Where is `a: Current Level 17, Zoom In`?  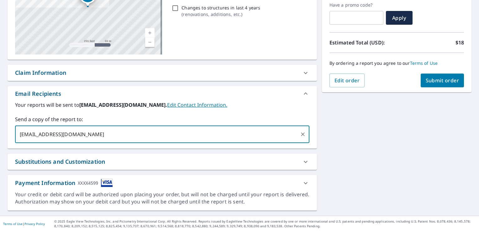 a: Current Level 17, Zoom In is located at coordinates (150, 33).